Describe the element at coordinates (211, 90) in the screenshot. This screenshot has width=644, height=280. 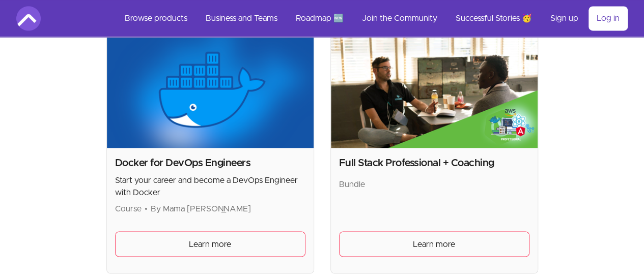
I see `img: Product image for Docker for DevOps Engineers` at that location.